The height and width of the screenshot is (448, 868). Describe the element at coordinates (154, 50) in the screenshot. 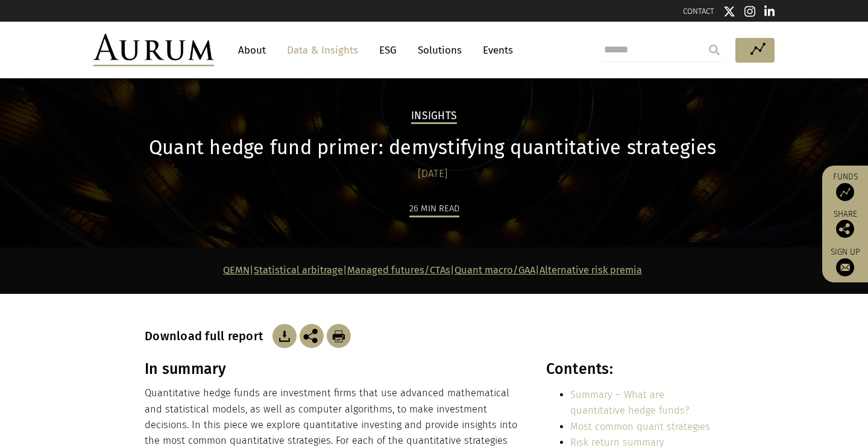

I see `img: Aurum` at that location.